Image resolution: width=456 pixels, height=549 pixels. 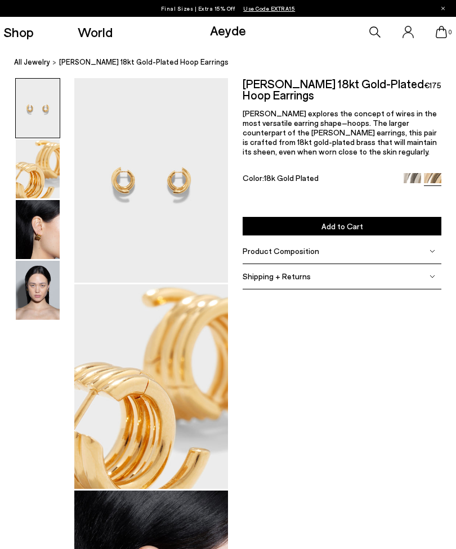 I want to click on a: All Jewelry, so click(x=32, y=62).